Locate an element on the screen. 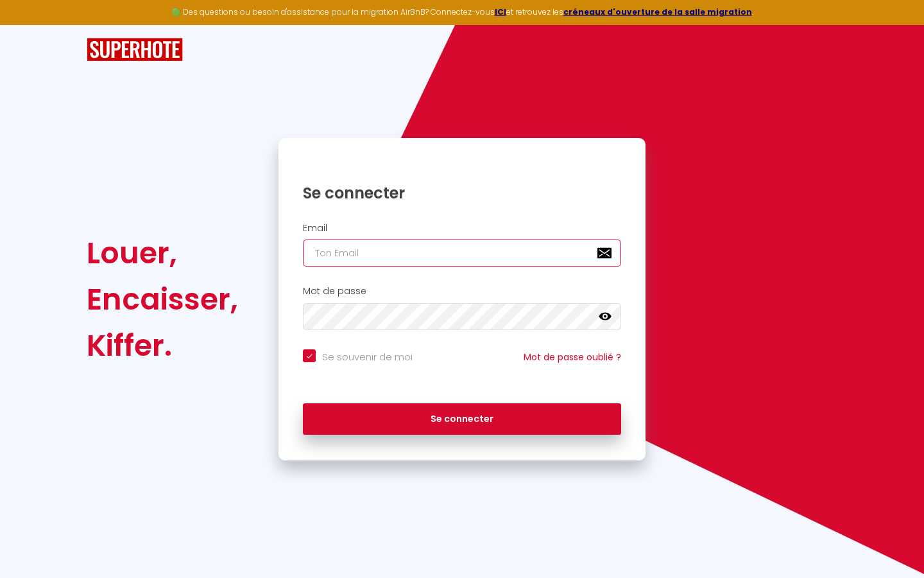 The width and height of the screenshot is (924, 578). strong: ICI is located at coordinates (501, 11).